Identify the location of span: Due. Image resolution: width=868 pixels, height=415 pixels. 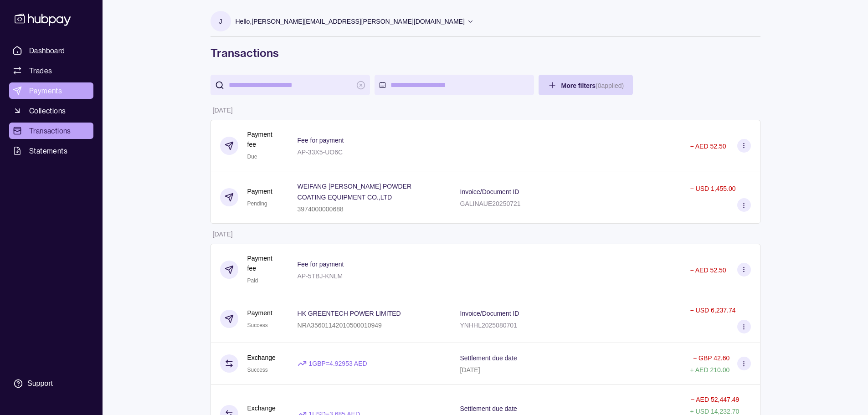
(253, 156).